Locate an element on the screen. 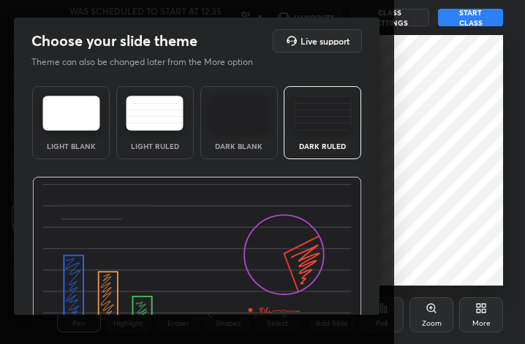 The height and width of the screenshot is (344, 525). button: START CLASS is located at coordinates (470, 18).